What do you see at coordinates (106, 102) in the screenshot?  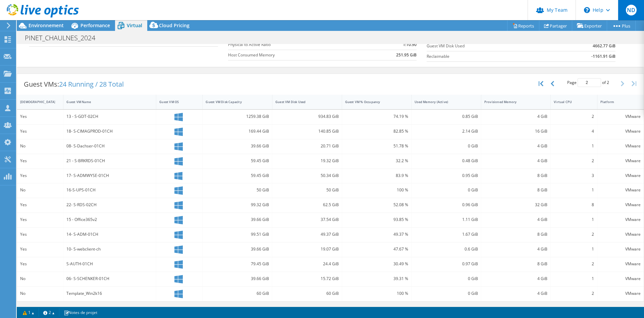 I see `div: Guest VM Name` at bounding box center [106, 102].